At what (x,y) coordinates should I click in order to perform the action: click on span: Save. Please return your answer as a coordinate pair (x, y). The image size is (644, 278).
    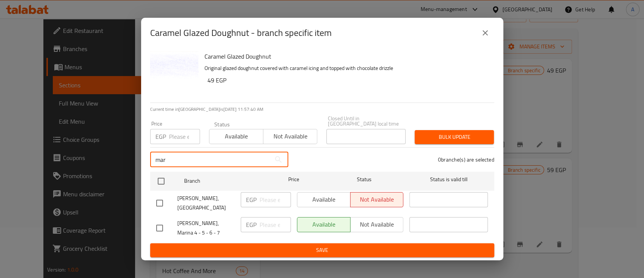
    Looking at the image, I should click on (322, 250).